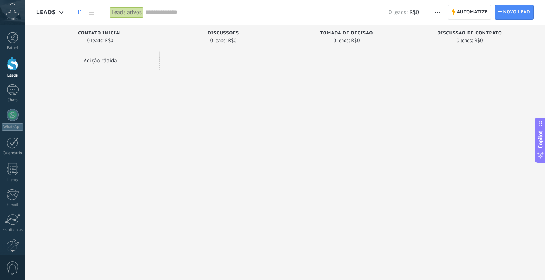 Image resolution: width=545 pixels, height=280 pixels. I want to click on div: Leads, so click(13, 75).